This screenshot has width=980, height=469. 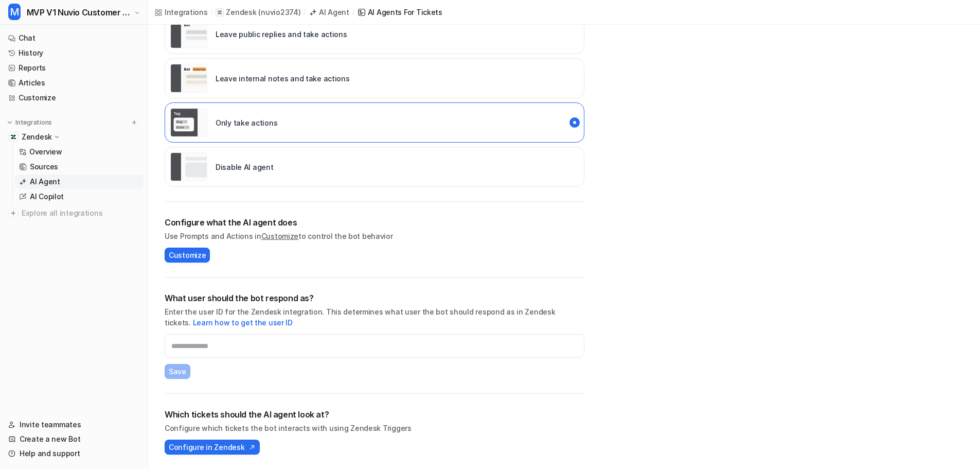 I want to click on div: AI Agents for tickets, so click(x=405, y=12).